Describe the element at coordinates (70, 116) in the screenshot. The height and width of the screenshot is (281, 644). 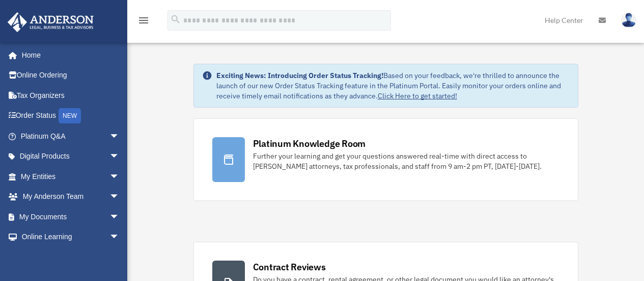
I see `a: Order StatusNEW` at that location.